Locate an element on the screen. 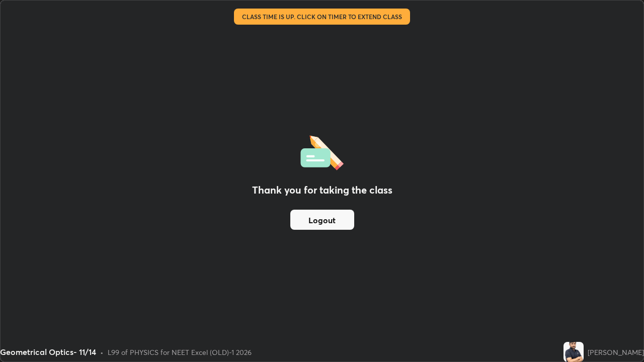 Image resolution: width=644 pixels, height=362 pixels. button: Logout is located at coordinates (322, 220).